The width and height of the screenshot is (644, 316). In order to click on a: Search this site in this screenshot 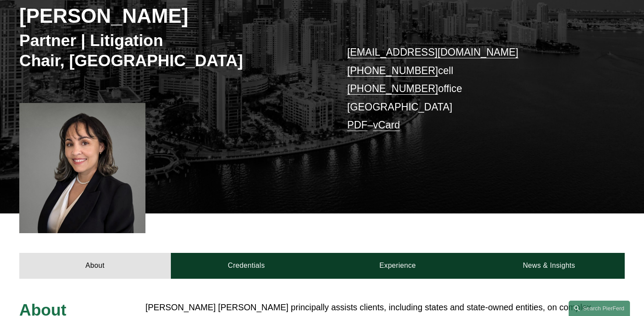, I will do `click(599, 308)`.